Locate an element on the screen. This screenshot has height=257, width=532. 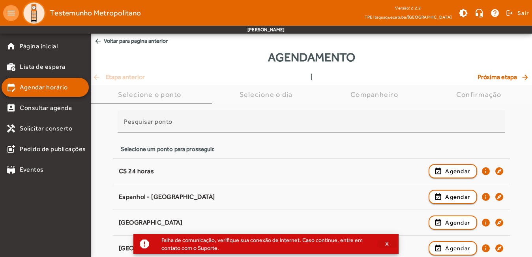
span: Pedido de publicações is located at coordinates (53, 149).